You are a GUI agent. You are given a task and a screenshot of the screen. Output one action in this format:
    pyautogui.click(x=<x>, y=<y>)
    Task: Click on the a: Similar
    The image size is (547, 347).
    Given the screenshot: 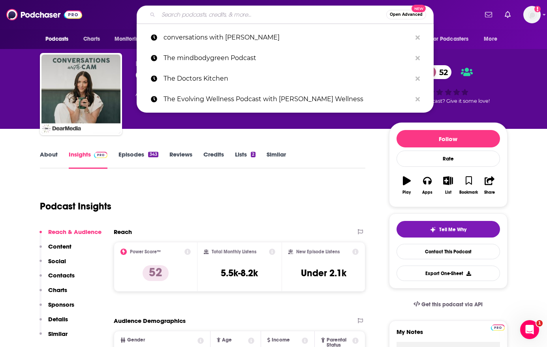 What is the action you would take?
    pyautogui.click(x=276, y=160)
    